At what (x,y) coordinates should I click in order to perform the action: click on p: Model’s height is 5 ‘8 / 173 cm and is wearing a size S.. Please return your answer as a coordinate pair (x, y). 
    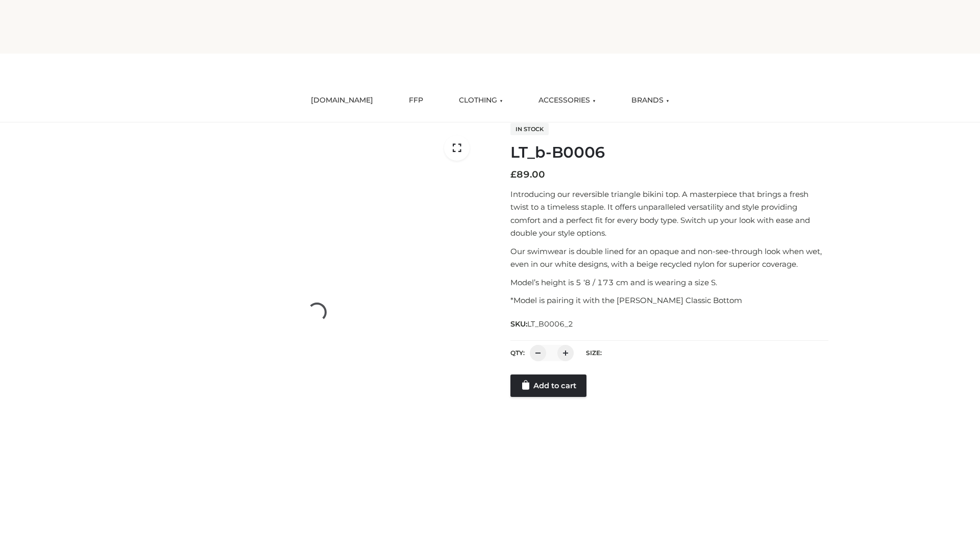
    Looking at the image, I should click on (670, 283).